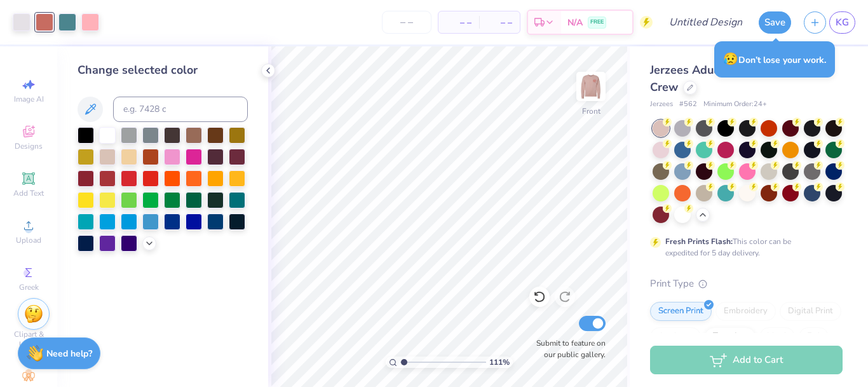 This screenshot has width=868, height=387. Describe the element at coordinates (775, 23) in the screenshot. I see `button: Save` at that location.